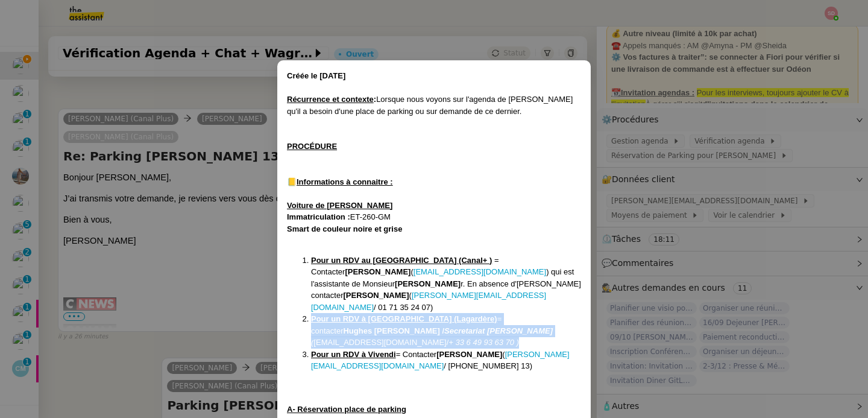  What do you see at coordinates (446, 331) in the screenshot?
I see `li: = contacter /` at bounding box center [446, 331].